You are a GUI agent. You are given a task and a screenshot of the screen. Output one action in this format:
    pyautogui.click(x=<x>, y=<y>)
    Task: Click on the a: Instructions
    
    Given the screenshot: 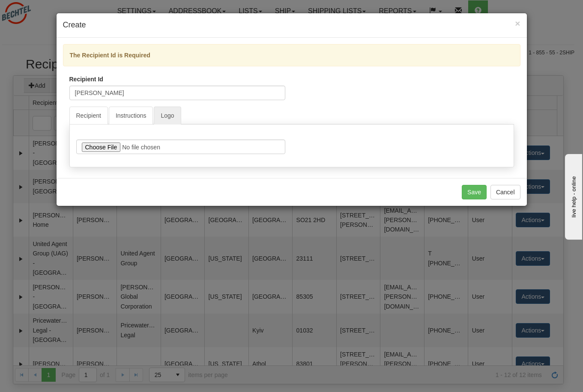 What is the action you would take?
    pyautogui.click(x=131, y=115)
    